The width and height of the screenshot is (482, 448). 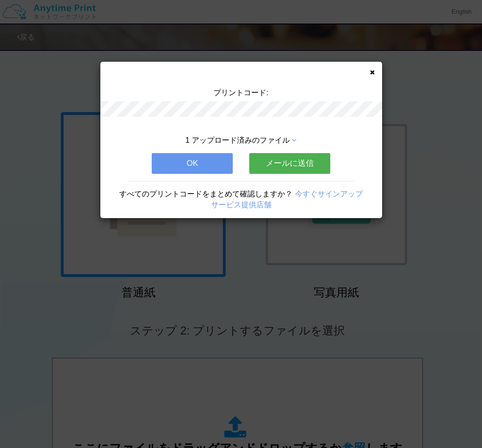 I want to click on span: すべてのプリントコードをまとめて確認しますか？, so click(x=206, y=193).